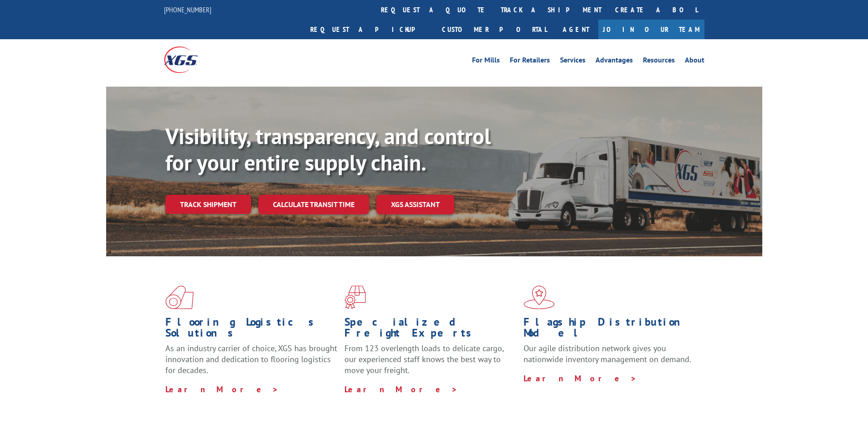 The height and width of the screenshot is (431, 868). I want to click on a: XGS ASSISTANT, so click(415, 204).